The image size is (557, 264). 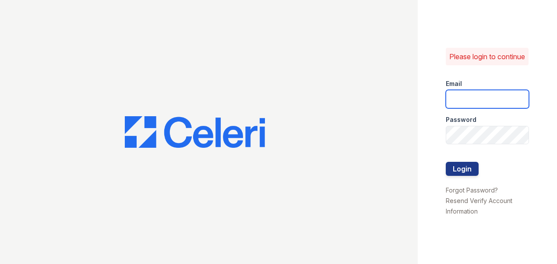 I want to click on p: Please login to continue, so click(x=487, y=57).